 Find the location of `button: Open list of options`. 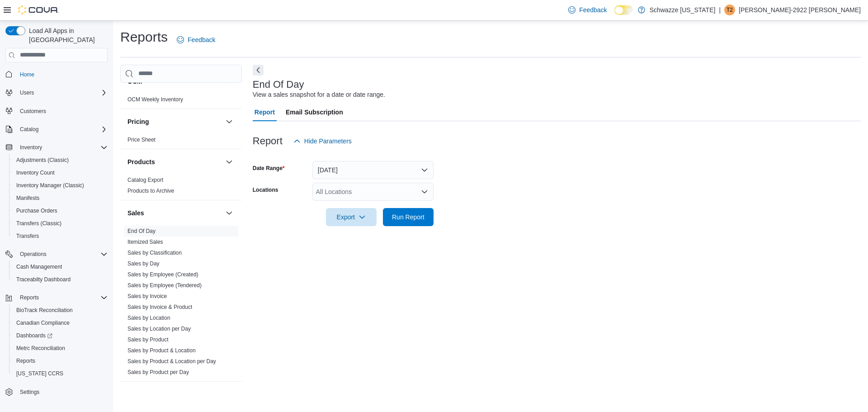

button: Open list of options is located at coordinates (425, 192).